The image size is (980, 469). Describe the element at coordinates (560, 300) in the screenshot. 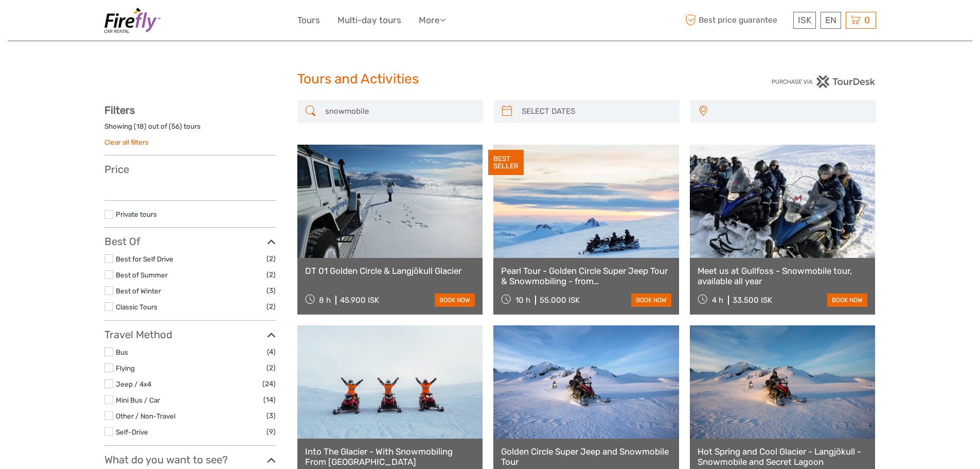

I see `div: 55.000 ISK` at that location.